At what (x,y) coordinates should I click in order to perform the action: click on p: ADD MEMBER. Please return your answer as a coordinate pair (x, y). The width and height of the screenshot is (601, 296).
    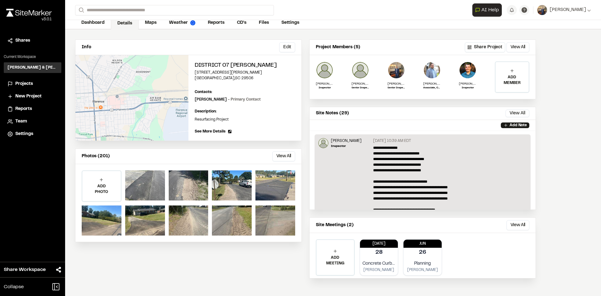
    Looking at the image, I should click on (512, 80).